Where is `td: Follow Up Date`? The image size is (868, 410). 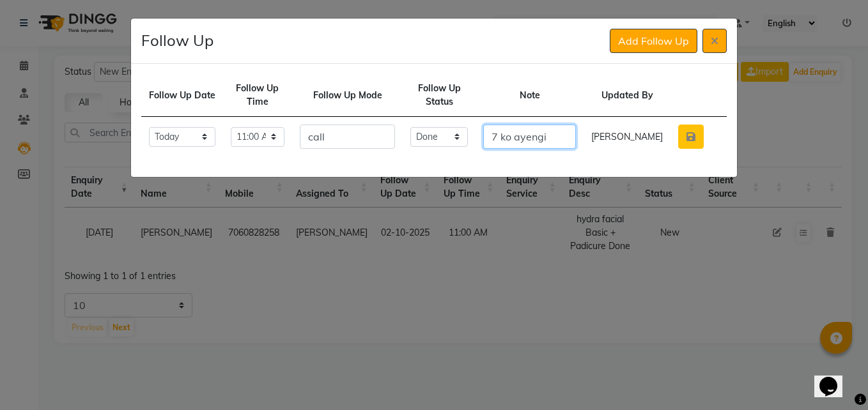
td: Follow Up Date is located at coordinates (182, 95).